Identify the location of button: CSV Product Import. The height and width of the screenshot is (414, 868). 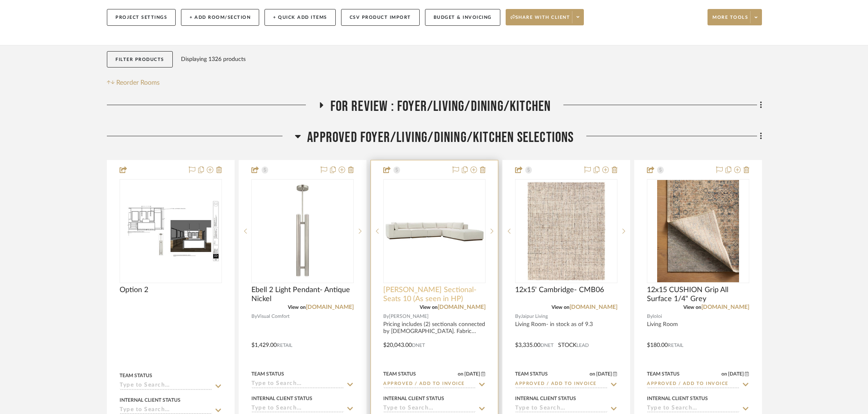
(380, 17).